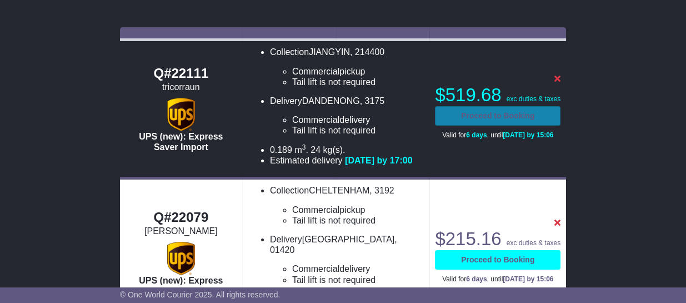 The image size is (686, 303). What do you see at coordinates (181, 73) in the screenshot?
I see `div: Q#22111` at bounding box center [181, 73].